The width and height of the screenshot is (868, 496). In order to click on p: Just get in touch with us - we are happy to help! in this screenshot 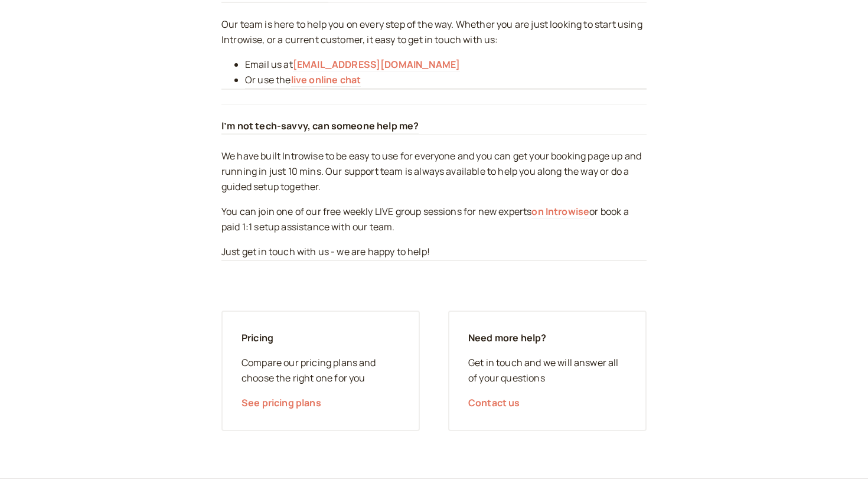, I will do `click(434, 252)`.